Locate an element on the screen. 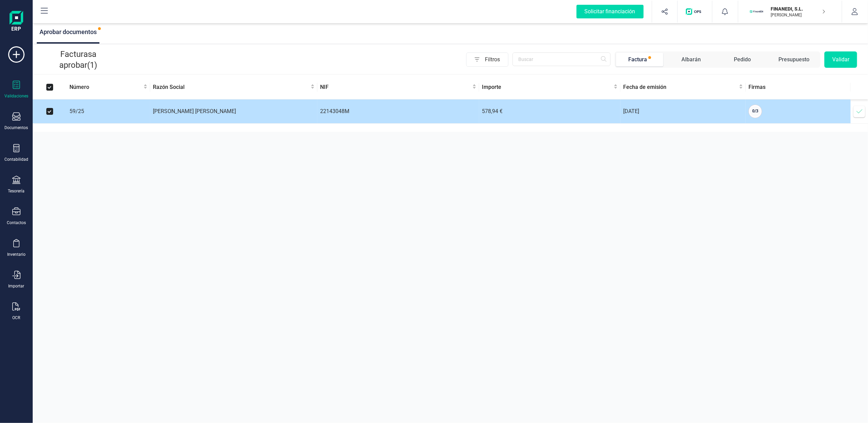 Image resolution: width=868 pixels, height=423 pixels. img: Logo de OPS is located at coordinates (695, 12).